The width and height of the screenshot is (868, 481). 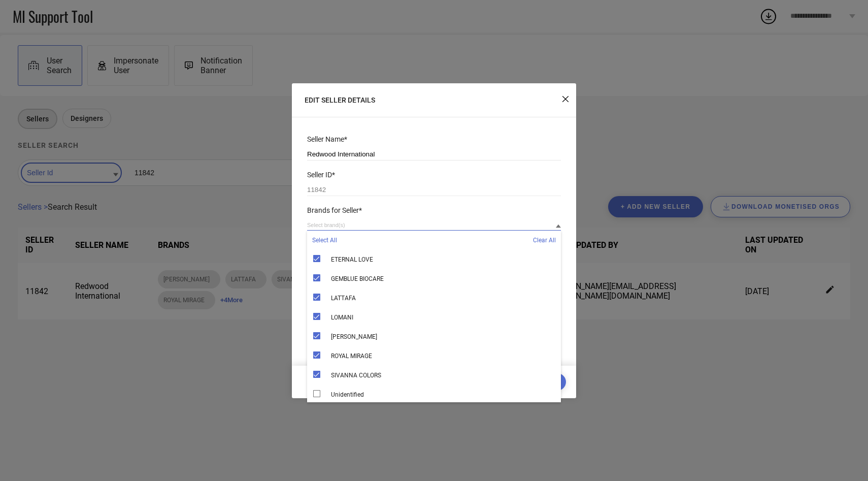 What do you see at coordinates (434, 155) in the screenshot?
I see `input: Add seller name here` at bounding box center [434, 155].